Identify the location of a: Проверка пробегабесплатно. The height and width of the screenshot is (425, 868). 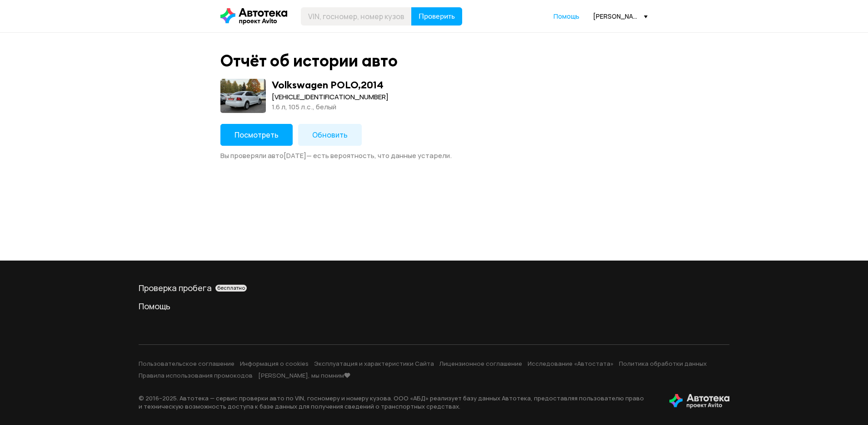
(434, 288).